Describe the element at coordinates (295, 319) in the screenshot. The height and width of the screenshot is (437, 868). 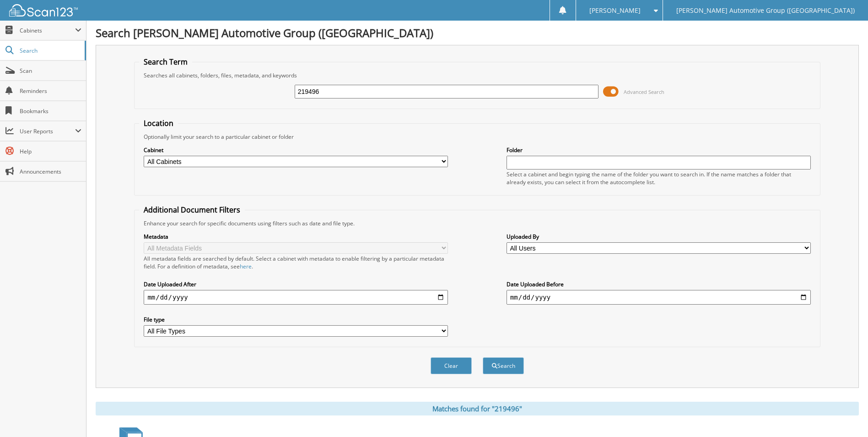
I see `label: File type` at that location.